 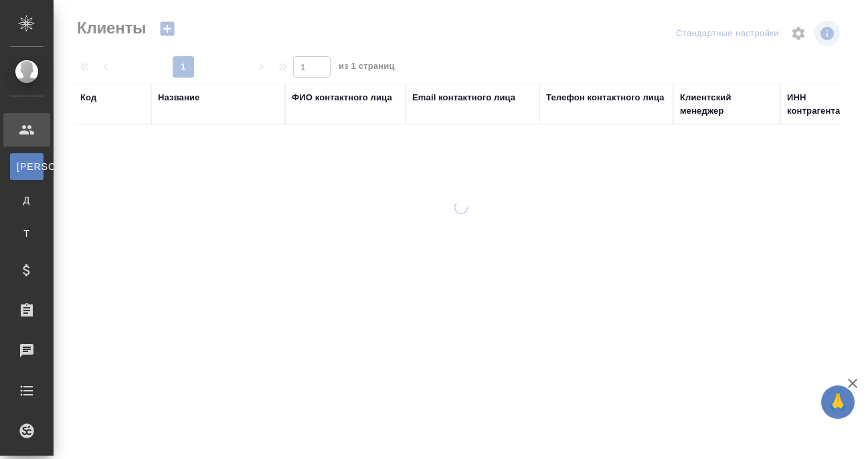 I want to click on div: Название, so click(x=179, y=98).